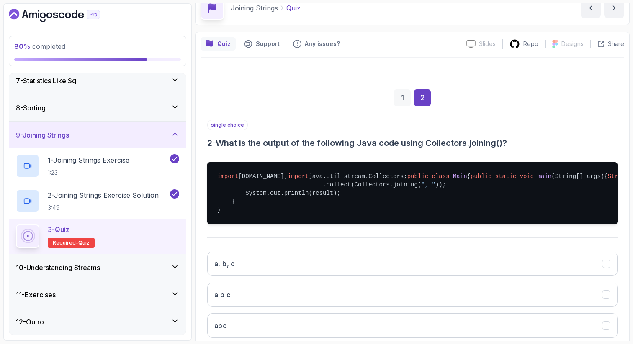  What do you see at coordinates (42, 135) in the screenshot?
I see `h3: 9 - Joining Strings` at bounding box center [42, 135].